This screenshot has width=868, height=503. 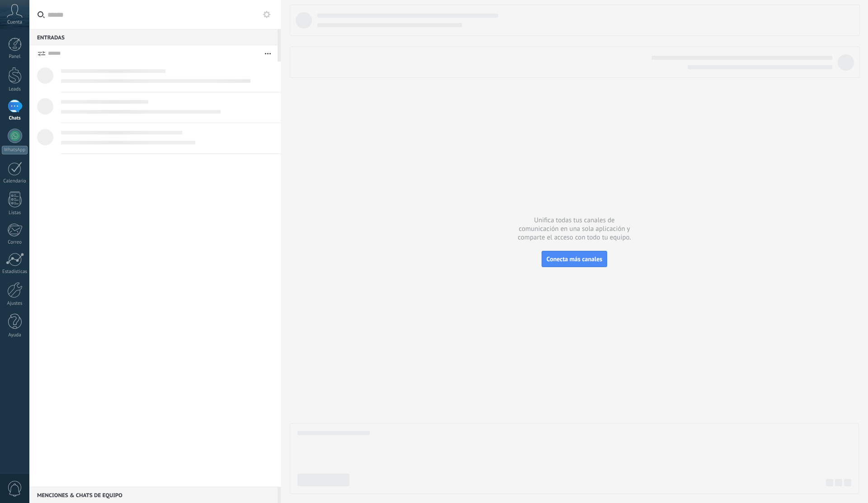 I want to click on div: Entradas, so click(x=153, y=37).